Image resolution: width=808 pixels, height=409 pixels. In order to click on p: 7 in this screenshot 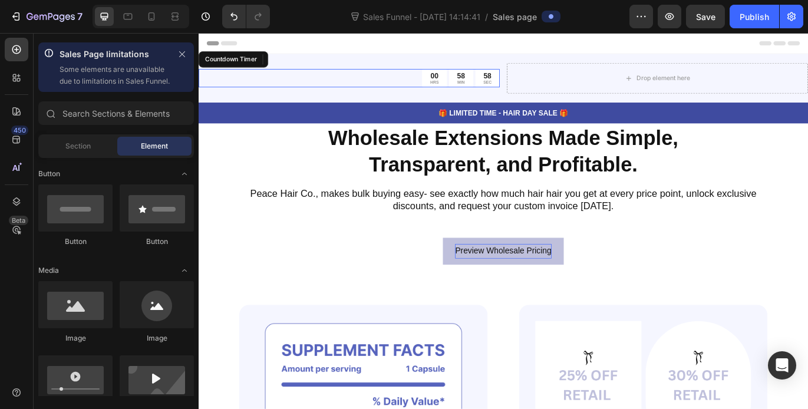, I will do `click(80, 17)`.